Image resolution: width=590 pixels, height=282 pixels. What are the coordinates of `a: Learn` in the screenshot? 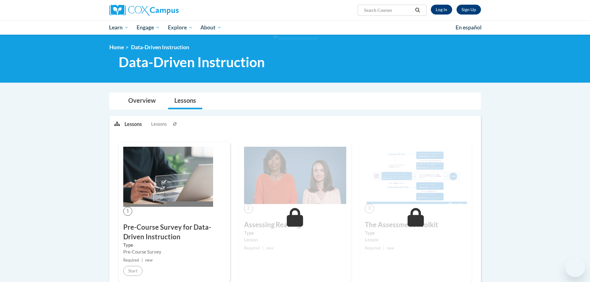 It's located at (119, 28).